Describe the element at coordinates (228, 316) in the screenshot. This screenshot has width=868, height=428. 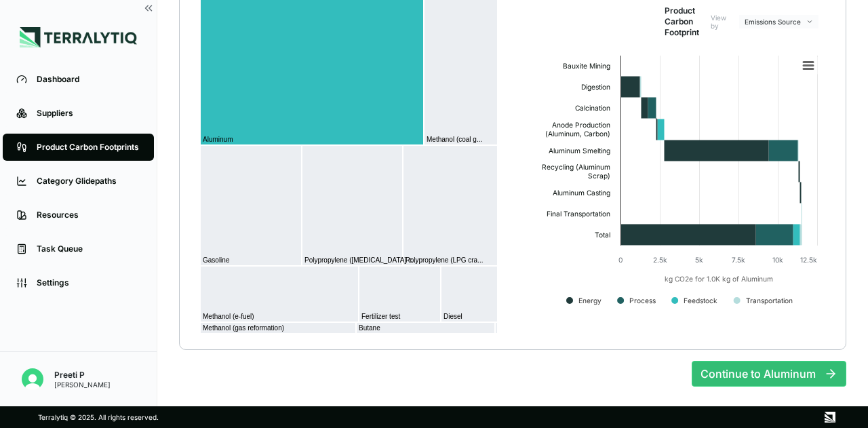
I see `text: Methanol (e-fuel)` at that location.